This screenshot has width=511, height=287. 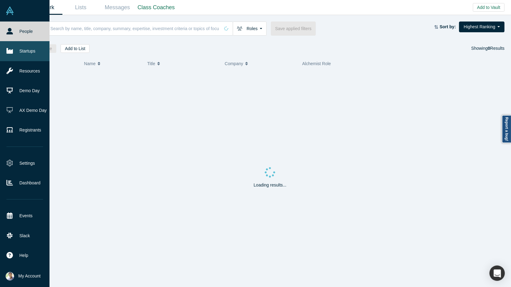 I want to click on strong: Sort by:, so click(x=448, y=27).